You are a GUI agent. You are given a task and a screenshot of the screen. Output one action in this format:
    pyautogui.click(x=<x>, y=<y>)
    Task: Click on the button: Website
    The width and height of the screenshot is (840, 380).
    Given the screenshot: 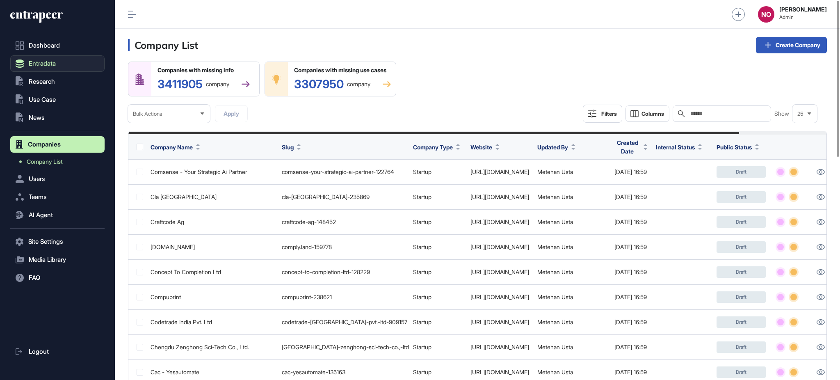 What is the action you would take?
    pyautogui.click(x=485, y=147)
    